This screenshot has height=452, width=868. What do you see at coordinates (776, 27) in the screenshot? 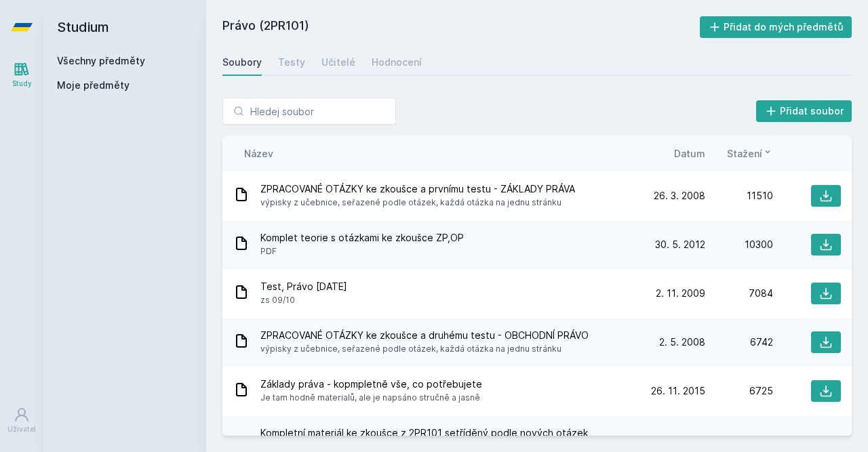
I see `button: Přidat do mých předmětů` at bounding box center [776, 27].